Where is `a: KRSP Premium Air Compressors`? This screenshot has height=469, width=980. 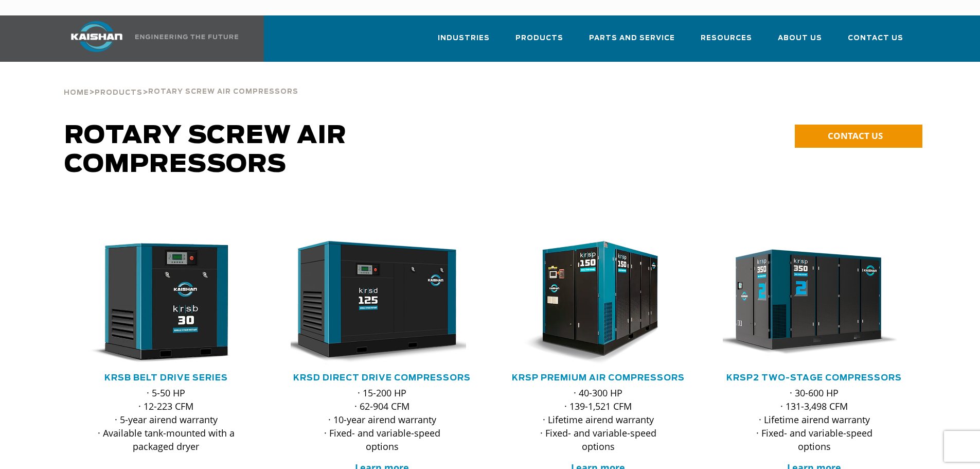 a: KRSP Premium Air Compressors is located at coordinates (598, 377).